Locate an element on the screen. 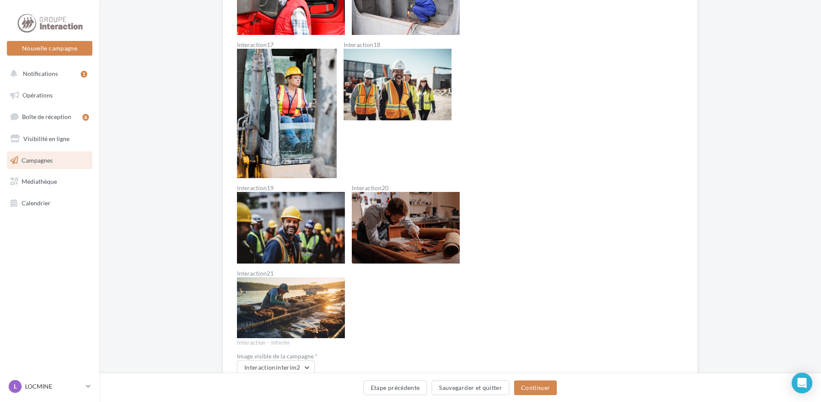 Image resolution: width=821 pixels, height=402 pixels. img: Interaction20 is located at coordinates (406, 228).